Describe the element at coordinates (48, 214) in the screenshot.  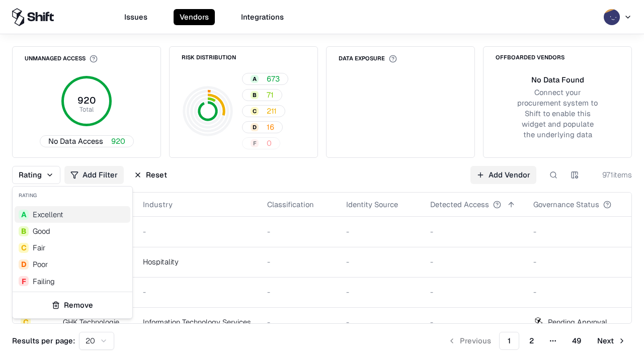
I see `span: Excellent` at that location.